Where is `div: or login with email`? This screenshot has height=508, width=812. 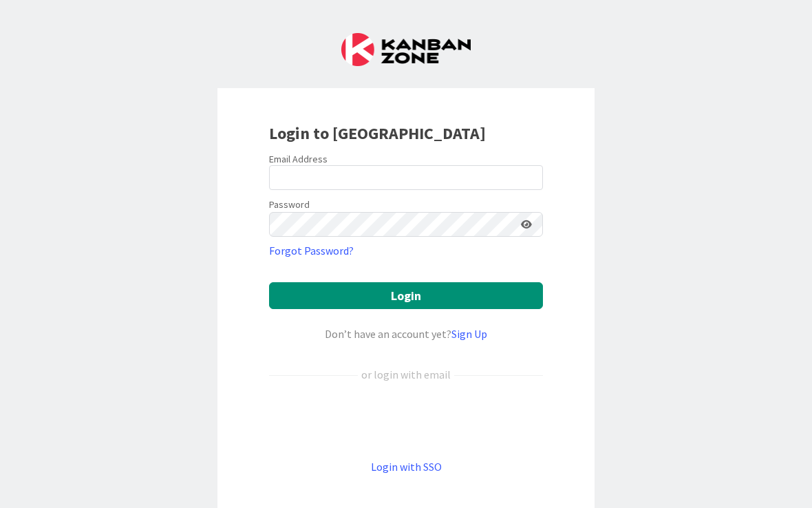 div: or login with email is located at coordinates (406, 375).